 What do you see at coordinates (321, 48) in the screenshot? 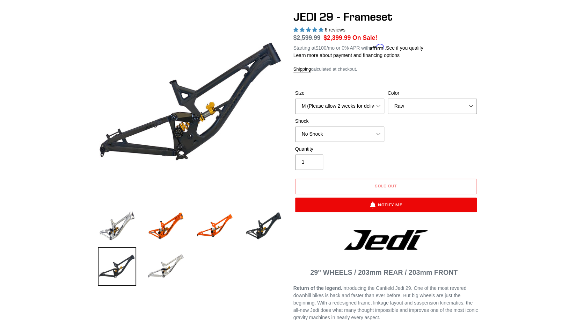
I see `span: $100` at bounding box center [321, 48].